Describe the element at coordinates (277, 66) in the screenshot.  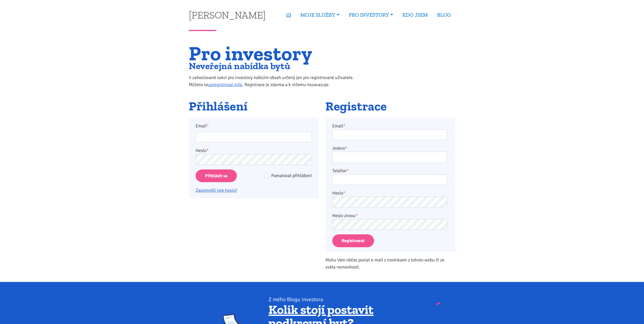
I see `h2: Neveřejná nabídka bytů` at that location.